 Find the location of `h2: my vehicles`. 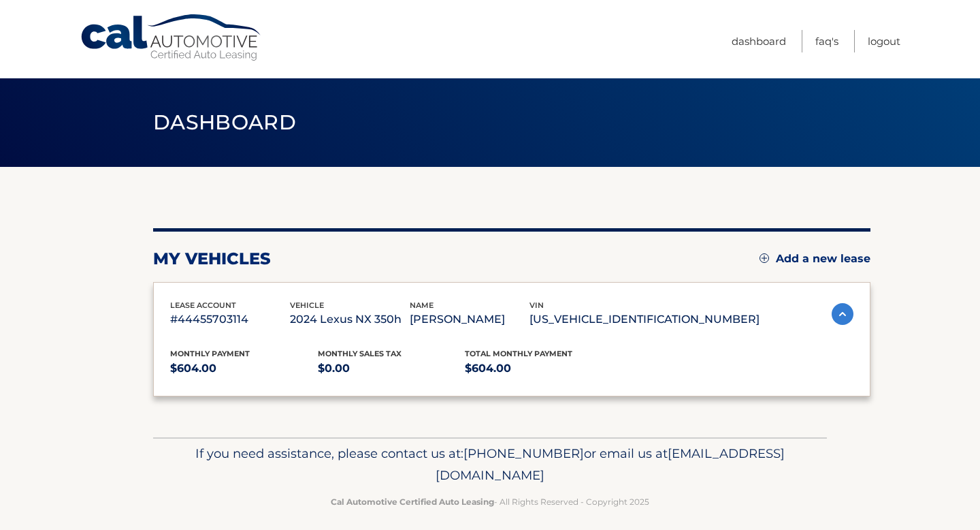

h2: my vehicles is located at coordinates (212, 258).